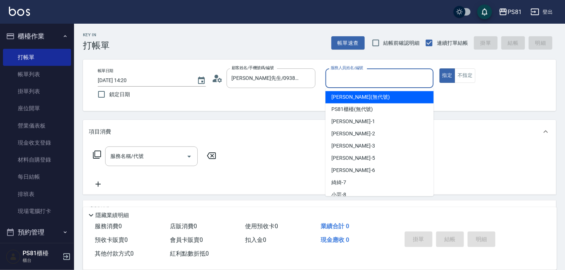 The width and height of the screenshot is (565, 270). What do you see at coordinates (37, 195) in the screenshot?
I see `a: 排班表` at bounding box center [37, 195].